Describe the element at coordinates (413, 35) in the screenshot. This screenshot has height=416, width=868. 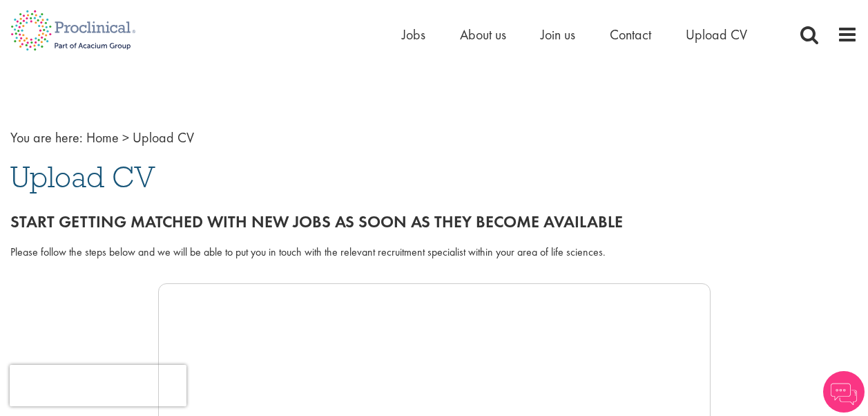
I see `span: Jobs` at that location.